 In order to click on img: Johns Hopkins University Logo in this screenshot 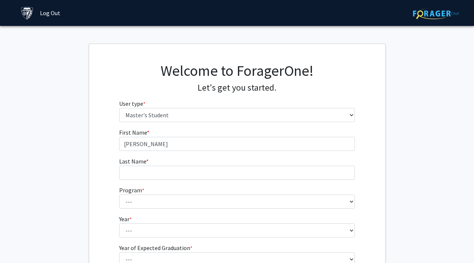, I will do `click(27, 13)`.